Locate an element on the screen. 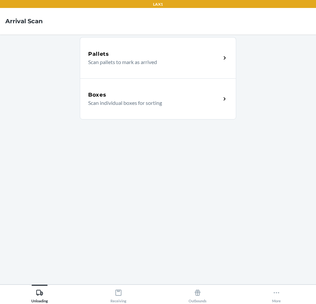  a: PalletsScan pallets to mark as arrived is located at coordinates (158, 58).